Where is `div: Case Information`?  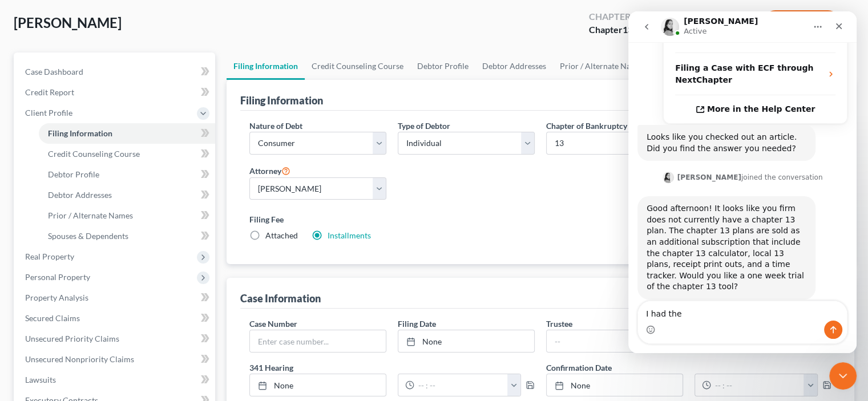 div: Case Information is located at coordinates (280, 298).